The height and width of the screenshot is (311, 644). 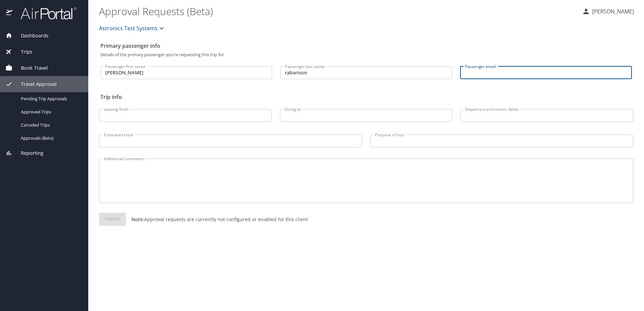 I want to click on span: Reporting, so click(x=28, y=153).